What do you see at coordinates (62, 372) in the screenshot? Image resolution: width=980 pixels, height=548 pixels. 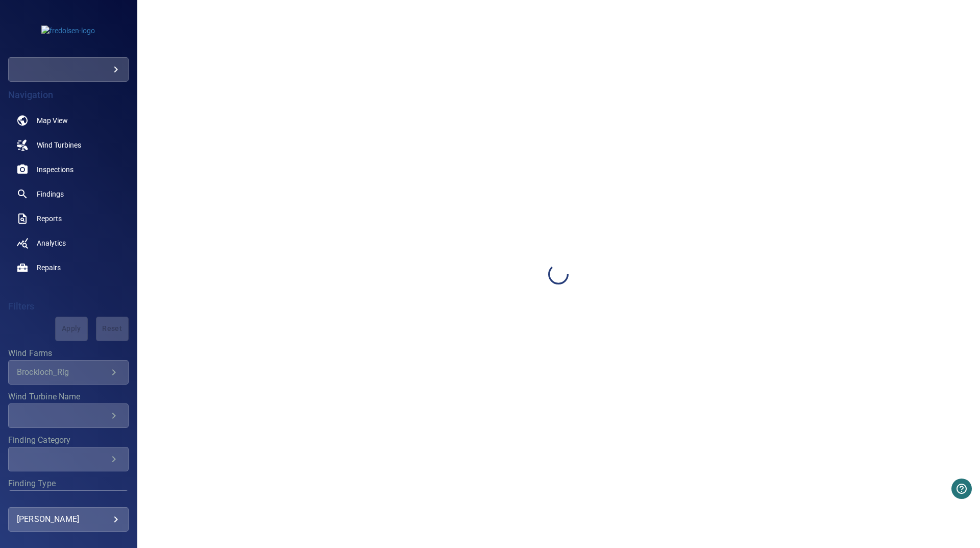 I see `div: Brockloch_Rig` at bounding box center [62, 372].